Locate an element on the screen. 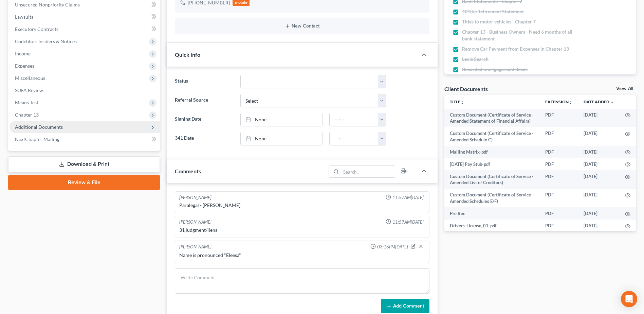  label: Status is located at coordinates (204, 81).